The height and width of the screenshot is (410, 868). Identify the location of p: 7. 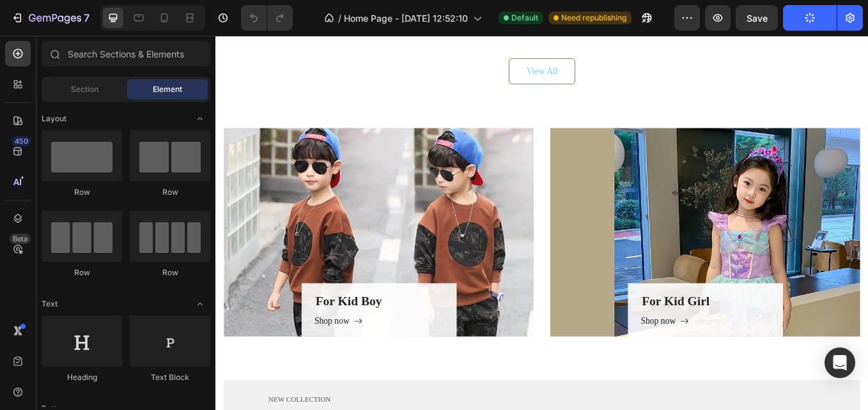
(86, 18).